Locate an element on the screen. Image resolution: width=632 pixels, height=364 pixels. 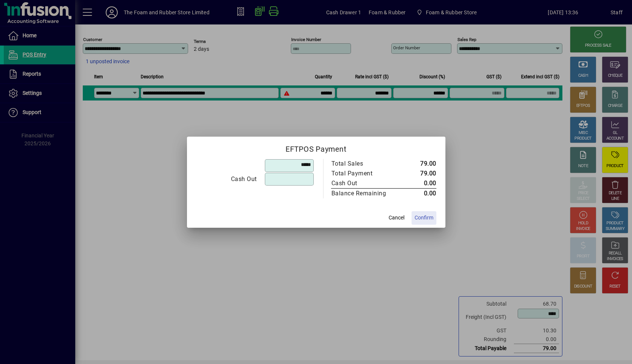
div: Balance Remaining is located at coordinates (363, 193).